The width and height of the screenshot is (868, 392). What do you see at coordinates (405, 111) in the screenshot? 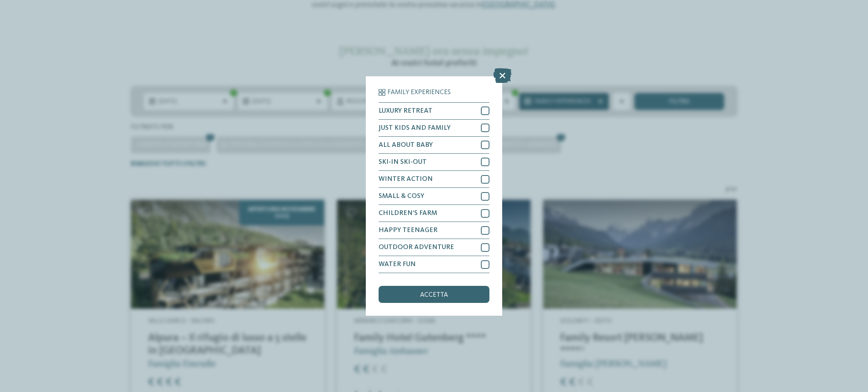
I see `span: LUXURY RETREAT` at bounding box center [405, 111].